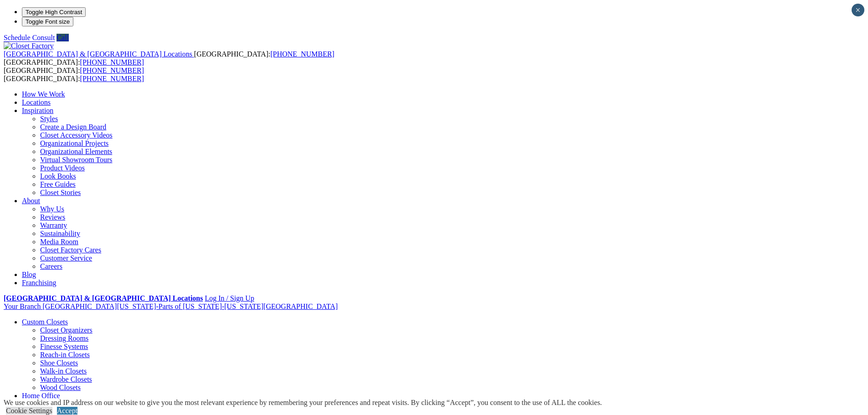 Image resolution: width=868 pixels, height=415 pixels. I want to click on a: Look Books, so click(58, 176).